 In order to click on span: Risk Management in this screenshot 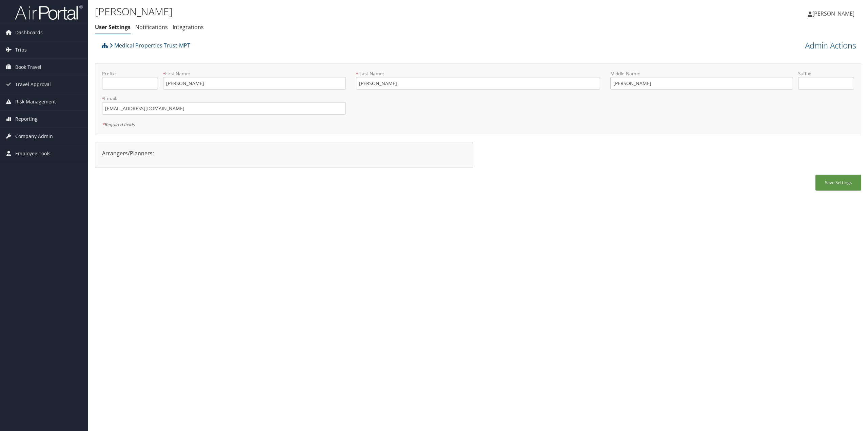, I will do `click(36, 102)`.